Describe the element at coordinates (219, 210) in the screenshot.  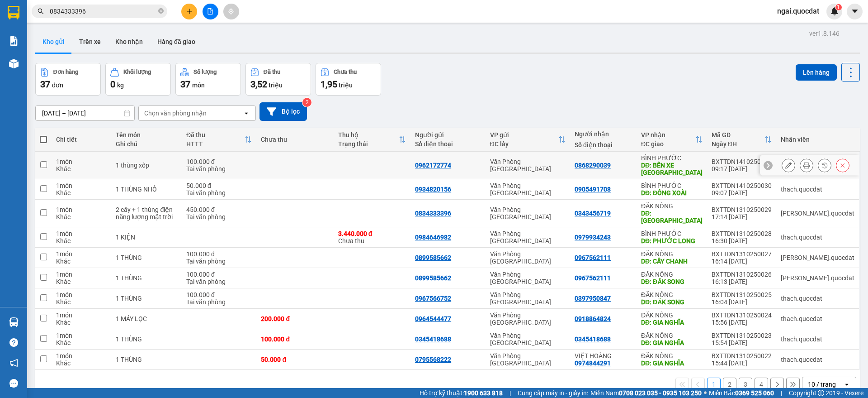
I see `div: 450.000 đ` at that location.